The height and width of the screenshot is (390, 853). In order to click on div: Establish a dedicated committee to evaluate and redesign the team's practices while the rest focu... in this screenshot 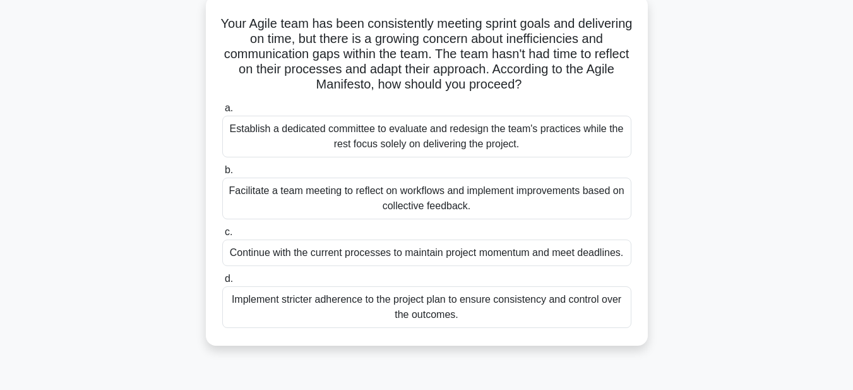, I will do `click(427, 136)`.